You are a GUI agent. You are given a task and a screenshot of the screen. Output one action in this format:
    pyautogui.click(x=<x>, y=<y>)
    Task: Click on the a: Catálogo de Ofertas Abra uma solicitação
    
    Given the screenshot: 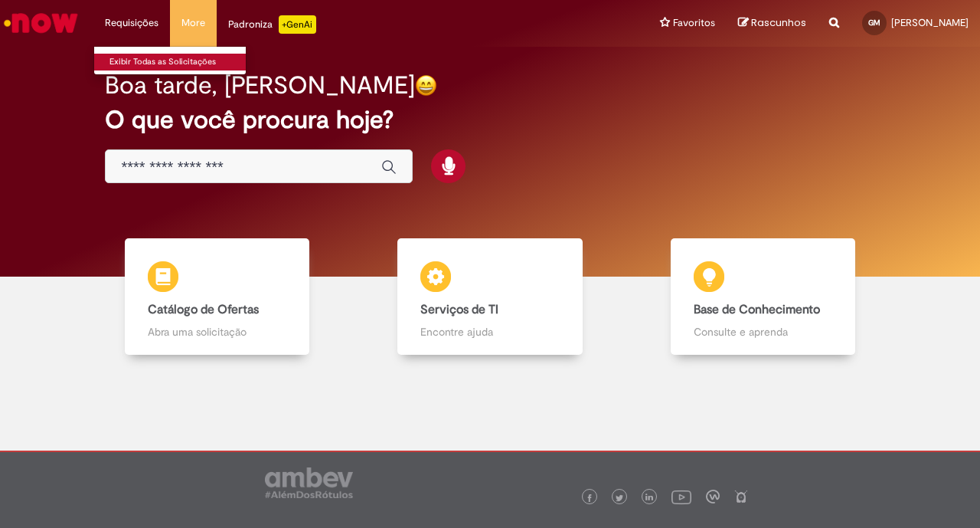 What is the action you would take?
    pyautogui.click(x=216, y=297)
    